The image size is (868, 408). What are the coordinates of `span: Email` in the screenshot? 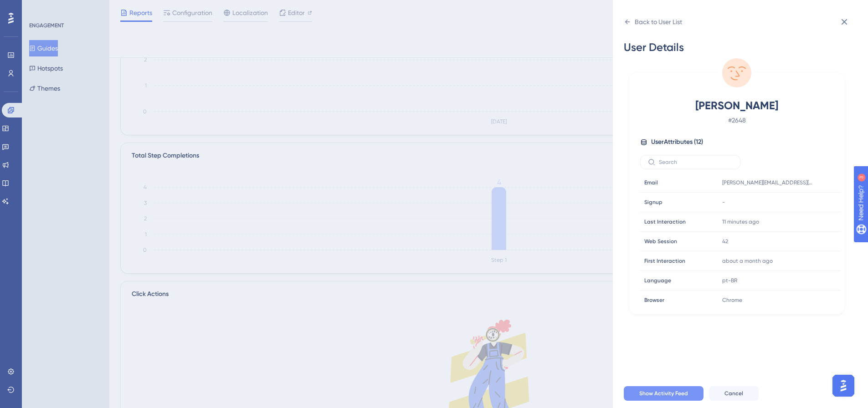 It's located at (651, 183).